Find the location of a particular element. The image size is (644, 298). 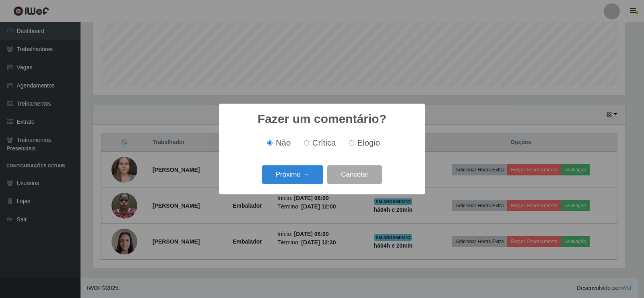

button: Próximo → is located at coordinates (293, 174).